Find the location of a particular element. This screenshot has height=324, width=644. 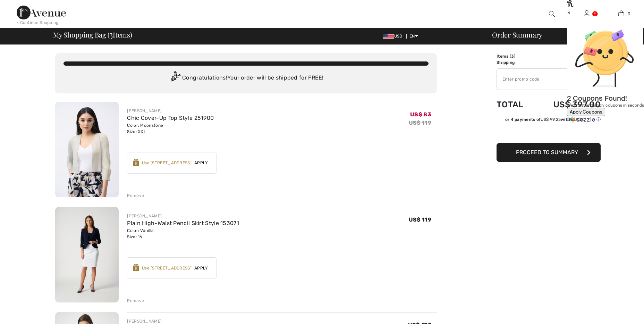

span: US$ 119 is located at coordinates (420, 219).